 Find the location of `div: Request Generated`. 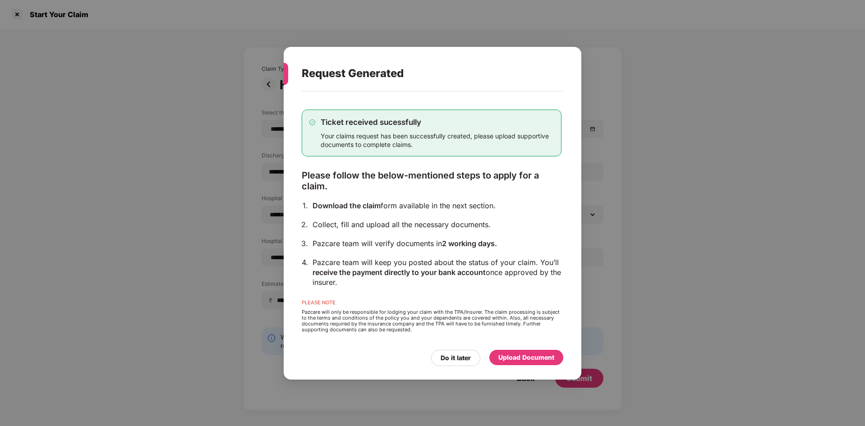

div: Request Generated is located at coordinates (422, 74).